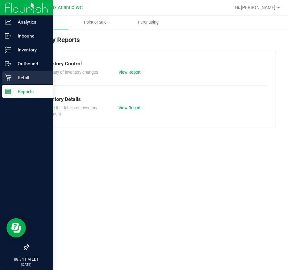 The height and width of the screenshot is (270, 289). What do you see at coordinates (31, 91) in the screenshot?
I see `p: Reports` at bounding box center [31, 91].